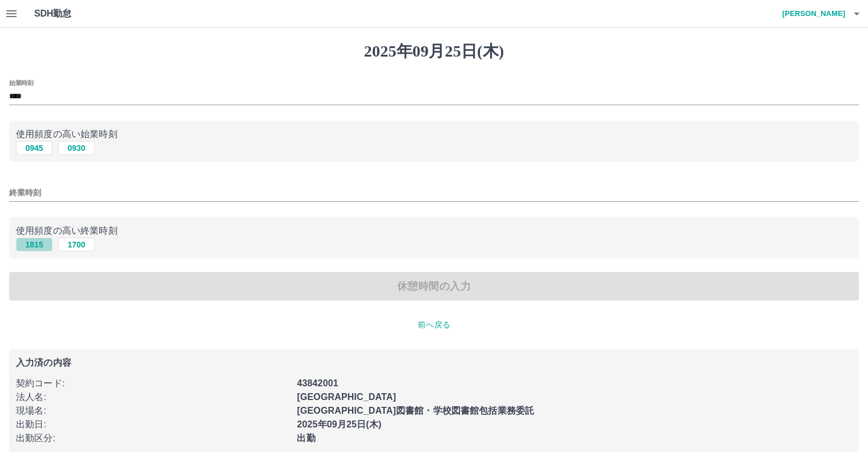  I want to click on b: 2025年09月25日(木), so click(339, 424).